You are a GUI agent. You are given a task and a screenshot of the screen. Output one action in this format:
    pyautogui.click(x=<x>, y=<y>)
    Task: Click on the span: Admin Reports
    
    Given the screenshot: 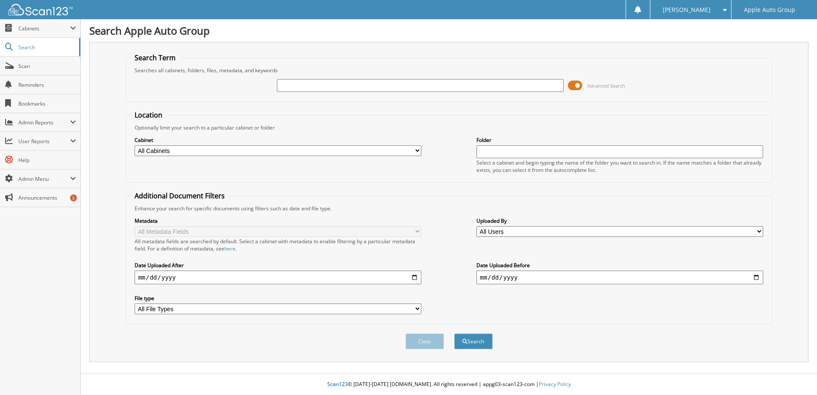 What is the action you would take?
    pyautogui.click(x=44, y=122)
    